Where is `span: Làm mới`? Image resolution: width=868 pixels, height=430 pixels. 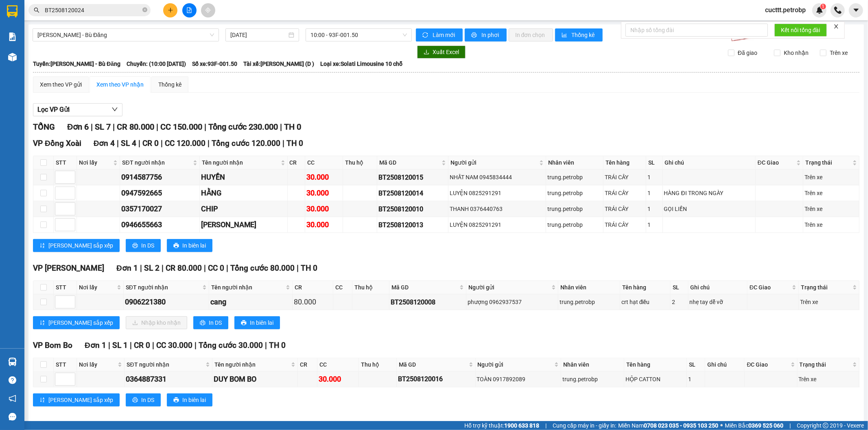
span: Làm mới is located at coordinates (444, 35).